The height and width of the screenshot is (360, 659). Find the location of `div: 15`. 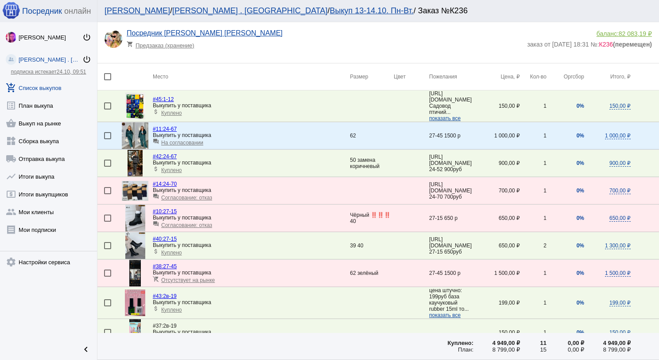

div: 15 is located at coordinates (533, 349).